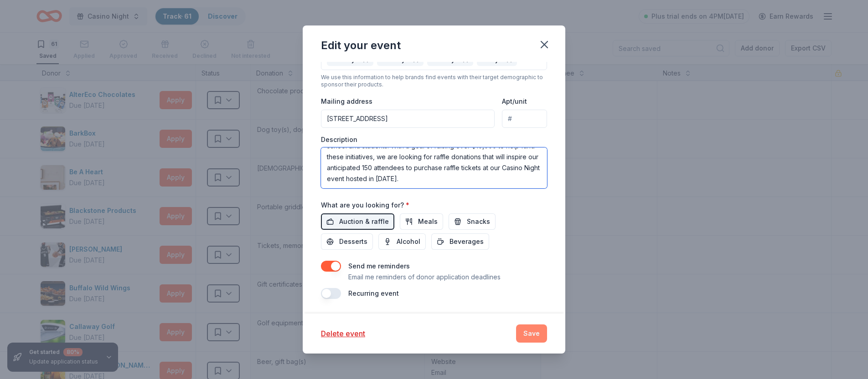 The height and width of the screenshot is (379, 868). What do you see at coordinates (364, 222) in the screenshot?
I see `span: Auction & raffle` at bounding box center [364, 222].